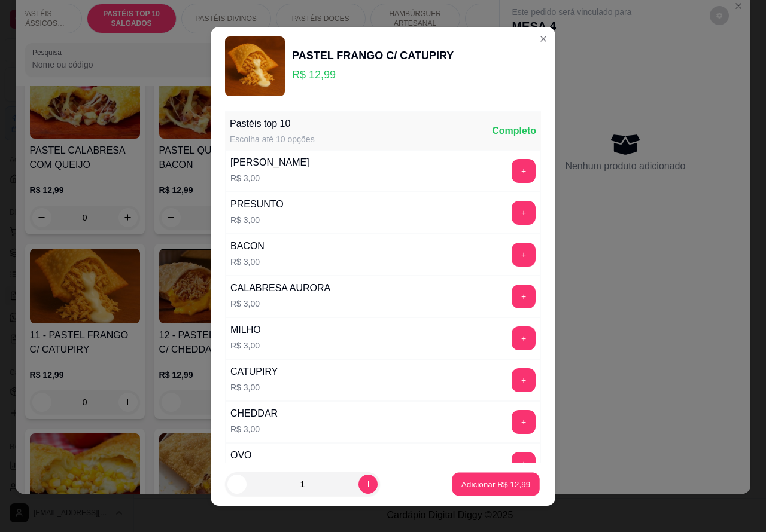 This screenshot has height=532, width=766. Describe the element at coordinates (255, 67) in the screenshot. I see `img: product-image` at that location.